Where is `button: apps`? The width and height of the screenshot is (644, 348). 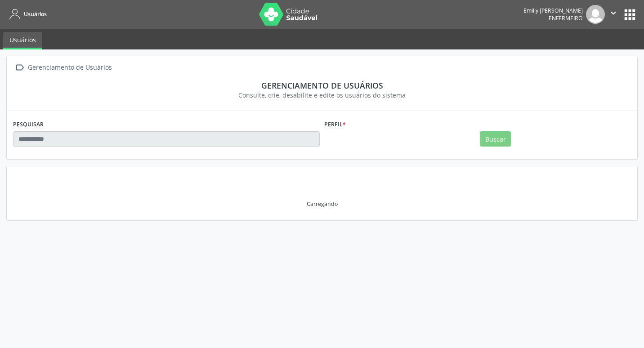 button: apps is located at coordinates (629, 15).